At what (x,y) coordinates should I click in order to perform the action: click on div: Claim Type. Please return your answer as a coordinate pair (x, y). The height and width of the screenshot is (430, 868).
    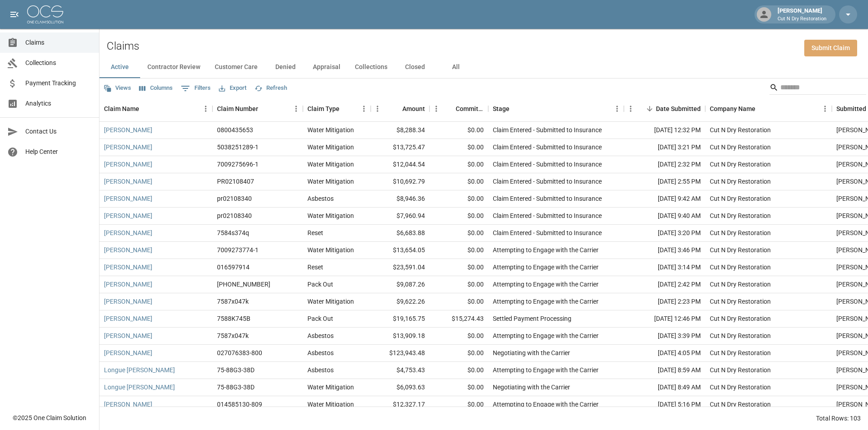
    Looking at the image, I should click on (323, 108).